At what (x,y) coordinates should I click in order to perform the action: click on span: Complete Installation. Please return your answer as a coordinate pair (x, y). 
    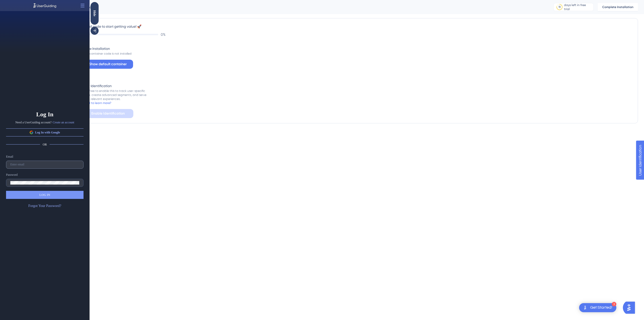
    Looking at the image, I should click on (618, 7).